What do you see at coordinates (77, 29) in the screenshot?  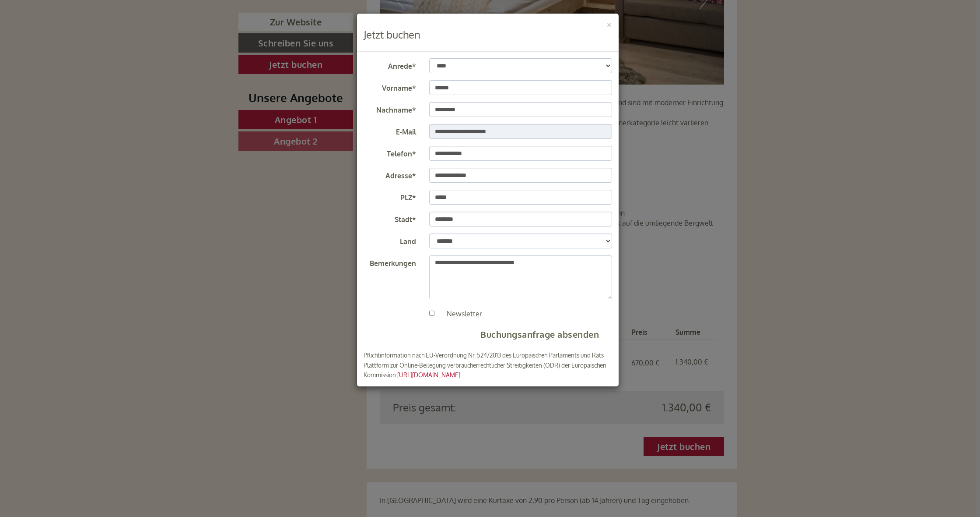 I see `div: Berghotel Alpenrast` at bounding box center [77, 29].